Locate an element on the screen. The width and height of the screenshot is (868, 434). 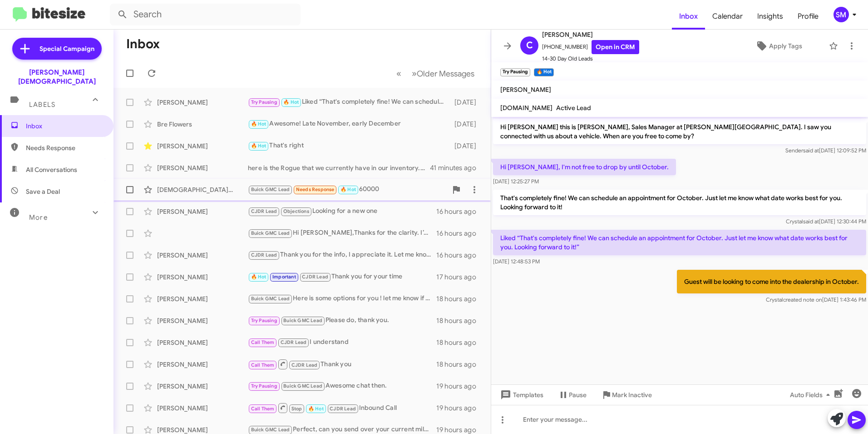
div: Thank you for the info, I appreciate it. Let me know if there's a possibility of getting the pric... is located at coordinates (342, 255).